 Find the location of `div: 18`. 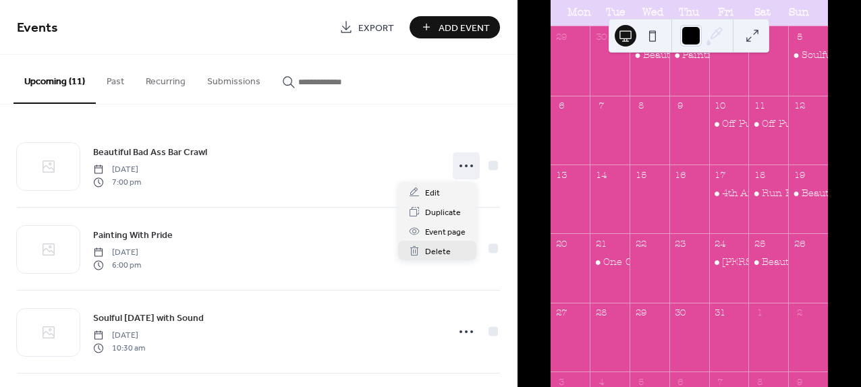

div: 18 is located at coordinates (760, 175).